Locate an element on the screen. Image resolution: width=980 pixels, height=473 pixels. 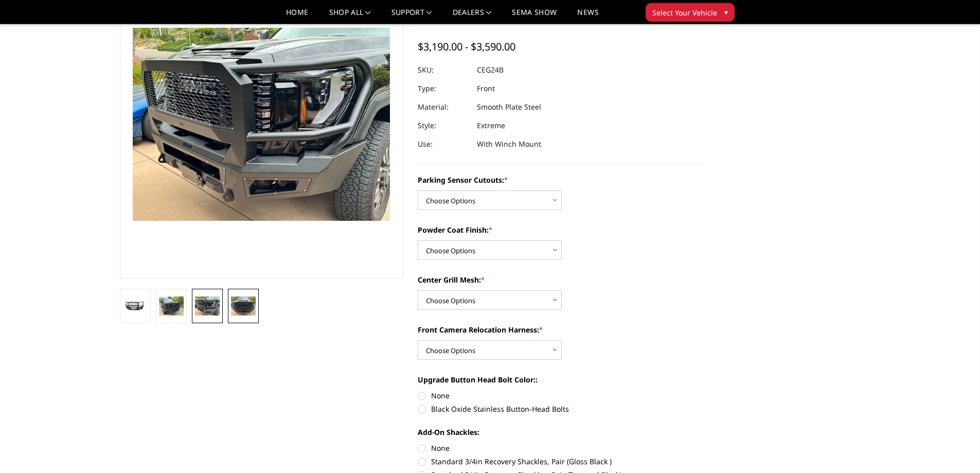
label: Standard 3/4in Recovery Shackles, Pair (Gloss Black ) is located at coordinates (560, 461).